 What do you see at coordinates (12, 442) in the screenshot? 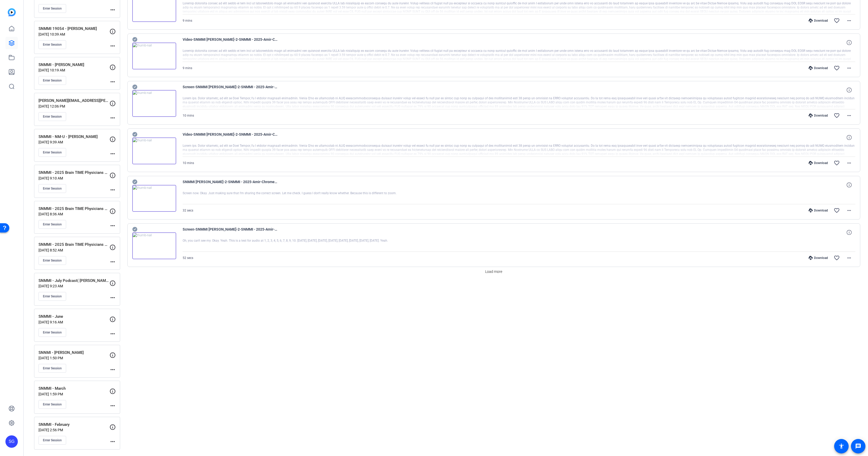
I see `div: SG` at bounding box center [12, 442].